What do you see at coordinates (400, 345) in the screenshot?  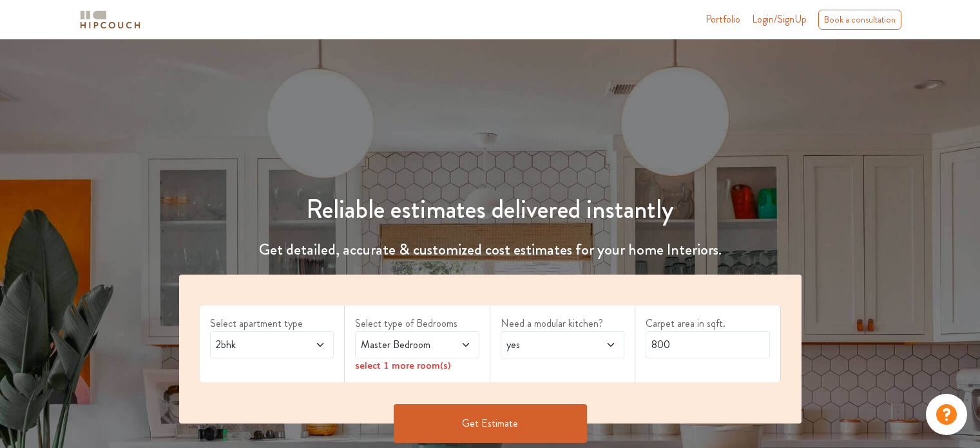 I see `span: Master Bedroom` at bounding box center [400, 345].